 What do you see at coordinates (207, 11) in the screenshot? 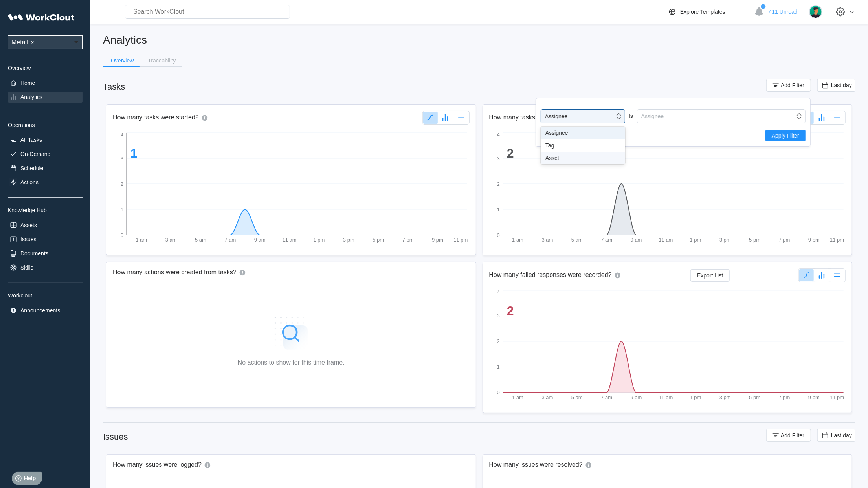
I see `input: Search WorkClout` at bounding box center [207, 11].